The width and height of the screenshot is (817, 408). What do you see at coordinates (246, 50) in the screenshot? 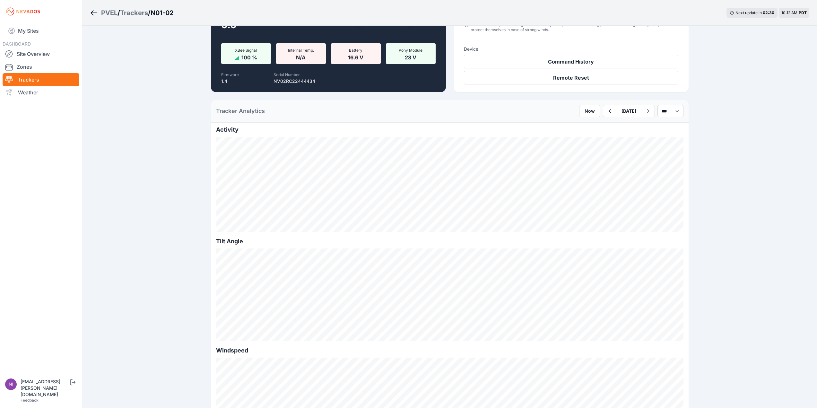
I see `span: XBee Signal` at bounding box center [246, 50].